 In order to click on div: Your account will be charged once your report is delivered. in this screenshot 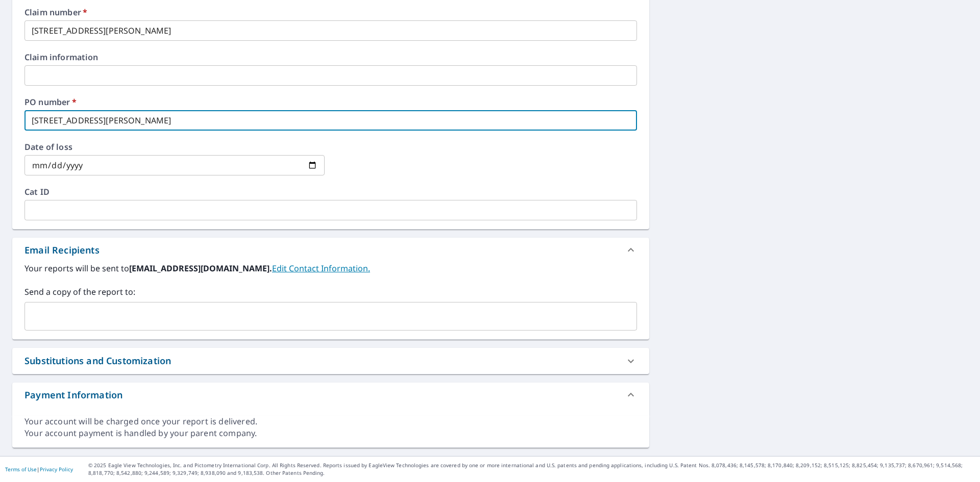, I will do `click(331, 421)`.